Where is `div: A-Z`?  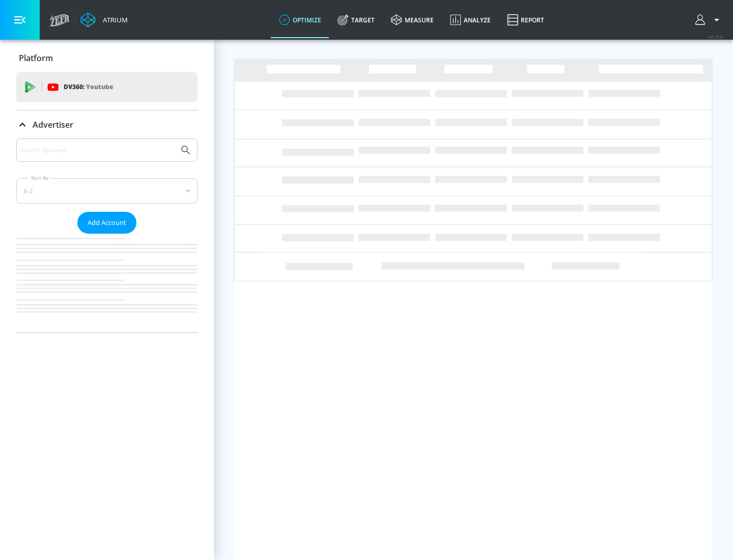
div: A-Z is located at coordinates (107, 191).